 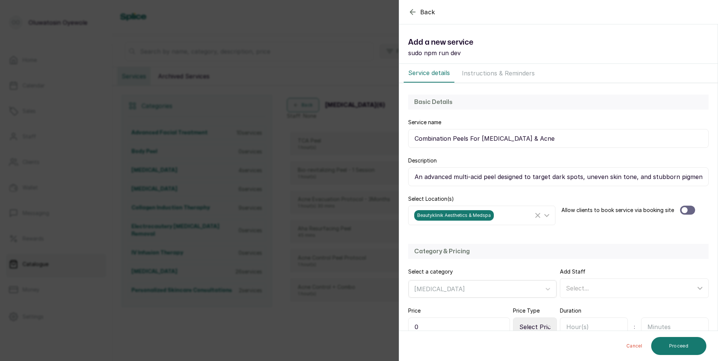 I want to click on label: Select a category, so click(x=431, y=272).